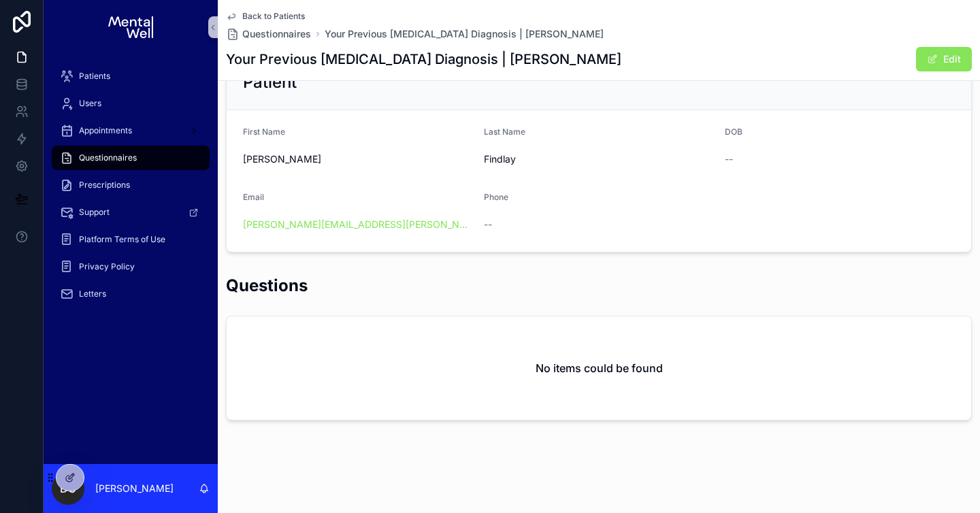 Image resolution: width=980 pixels, height=513 pixels. Describe the element at coordinates (131, 294) in the screenshot. I see `a: Letters` at that location.